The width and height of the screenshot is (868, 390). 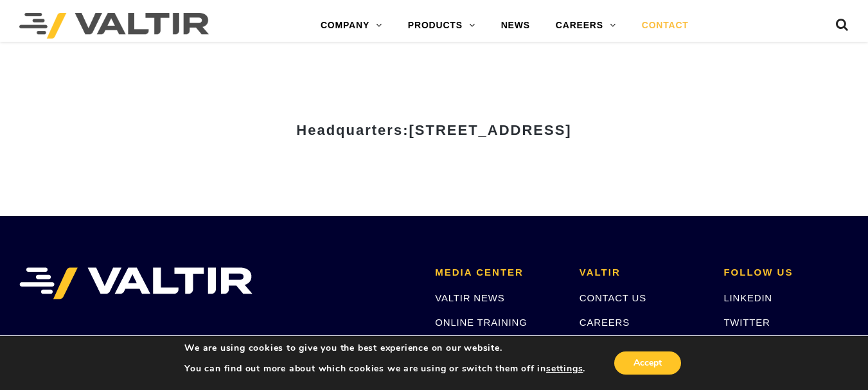 What do you see at coordinates (114, 26) in the screenshot?
I see `img: Valtir` at bounding box center [114, 26].